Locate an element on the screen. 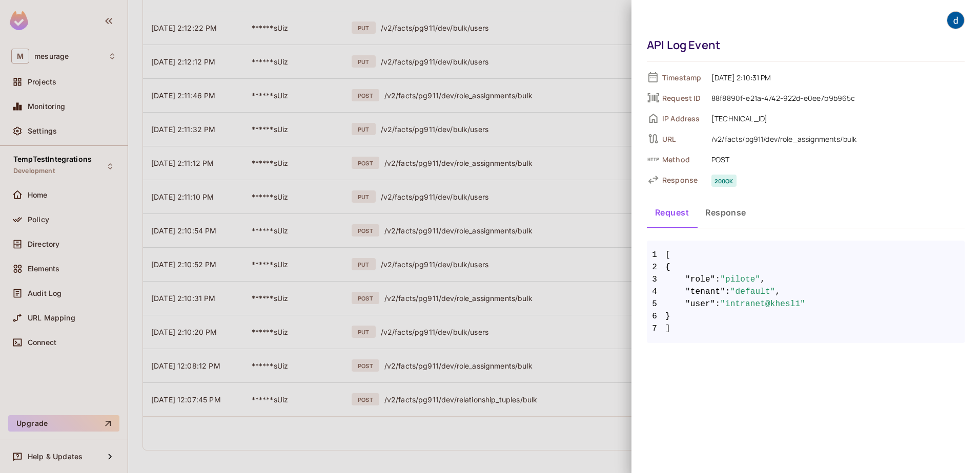 Image resolution: width=980 pixels, height=473 pixels. span: "tenant" is located at coordinates (705, 292).